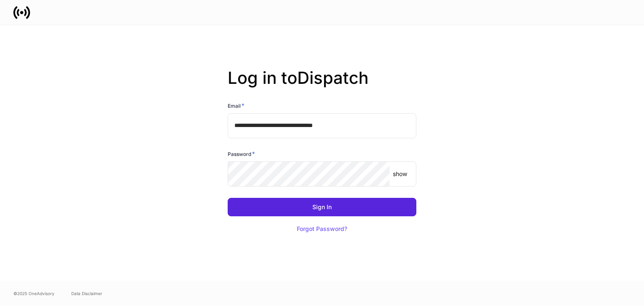 The image size is (644, 306). What do you see at coordinates (400, 174) in the screenshot?
I see `p: show` at bounding box center [400, 174].